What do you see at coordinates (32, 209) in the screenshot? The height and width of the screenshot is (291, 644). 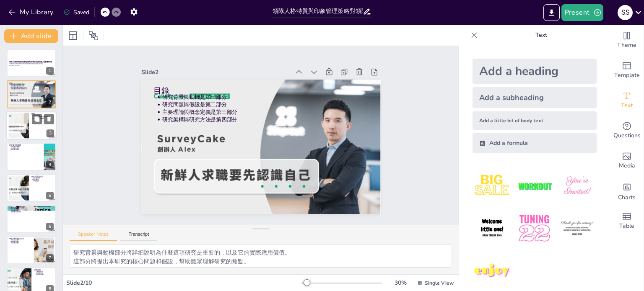 I see `p: 概念的清晰定義` at bounding box center [32, 209].